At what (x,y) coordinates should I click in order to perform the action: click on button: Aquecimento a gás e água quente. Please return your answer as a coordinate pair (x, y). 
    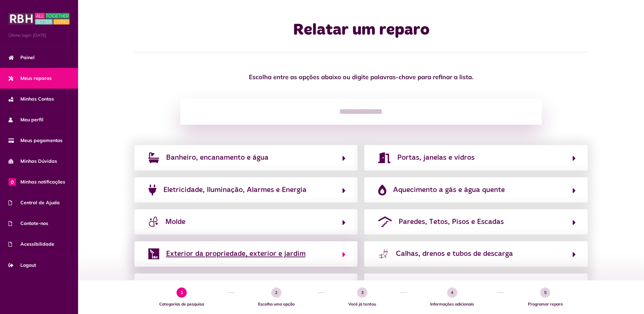
    Looking at the image, I should click on (476, 190).